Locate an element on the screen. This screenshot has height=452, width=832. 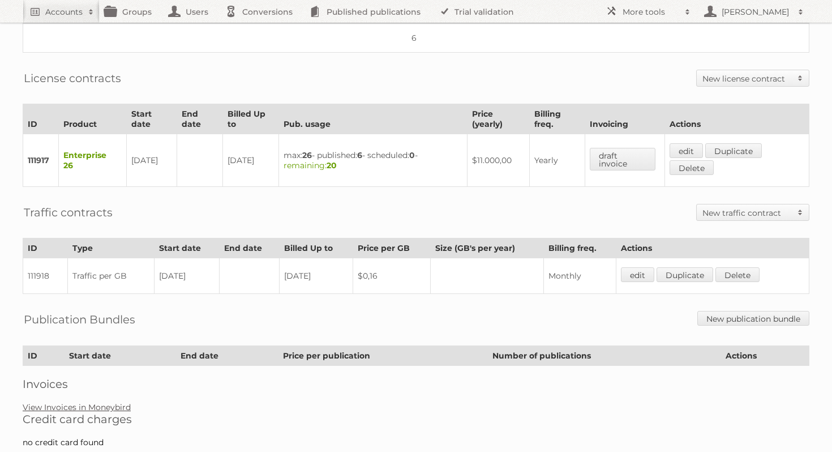
h2: New license contract is located at coordinates (747, 79).